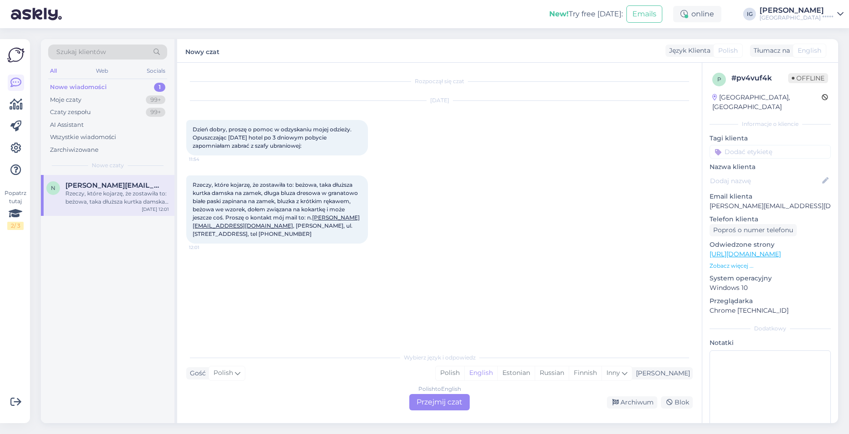  What do you see at coordinates (753, 230) in the screenshot?
I see `div: Poproś o numer telefonu` at bounding box center [753, 230].